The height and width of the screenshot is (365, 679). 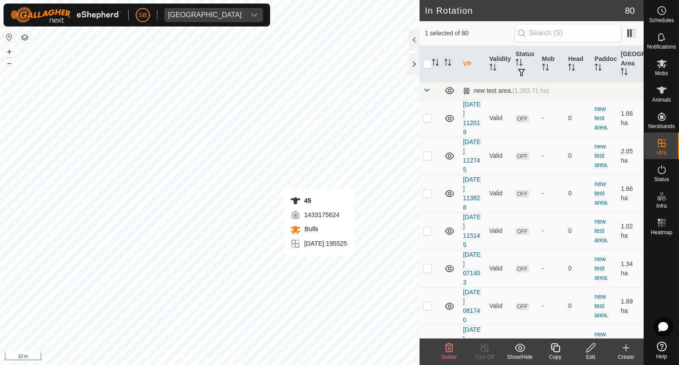 I want to click on span: 80, so click(x=630, y=11).